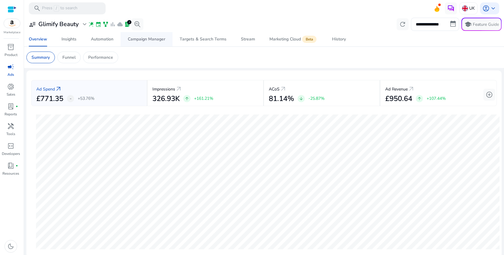  What do you see at coordinates (436, 99) in the screenshot?
I see `p: +107.44%` at bounding box center [436, 99].